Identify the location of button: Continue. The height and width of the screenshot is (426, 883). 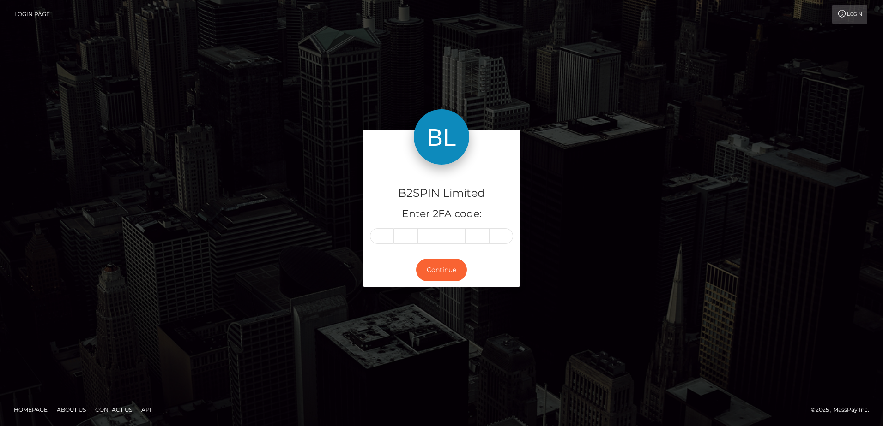
(441, 270).